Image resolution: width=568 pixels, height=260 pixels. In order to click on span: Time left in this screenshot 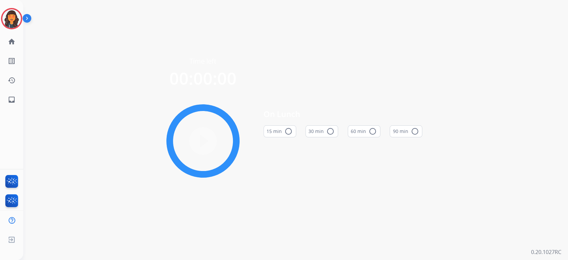, I will do `click(203, 61)`.